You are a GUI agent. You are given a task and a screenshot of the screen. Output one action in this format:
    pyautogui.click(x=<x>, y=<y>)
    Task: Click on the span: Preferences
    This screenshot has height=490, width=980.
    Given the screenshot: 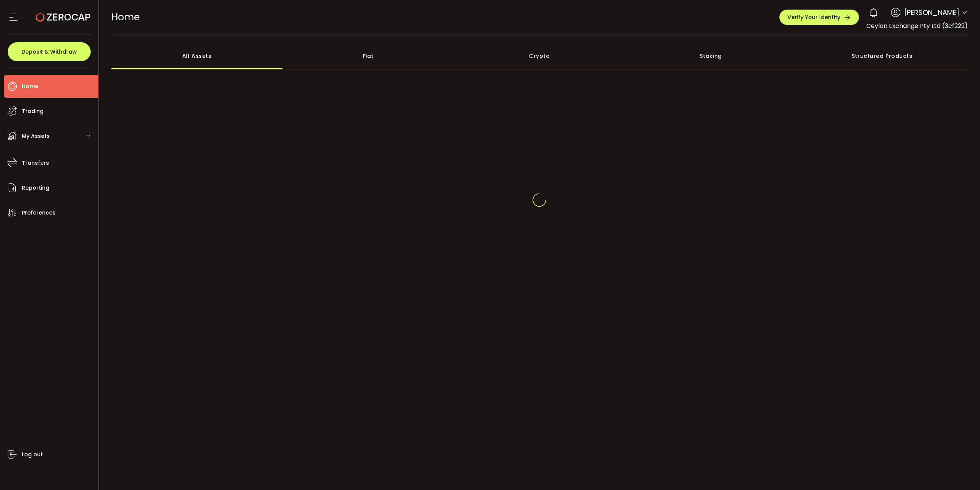 What is the action you would take?
    pyautogui.click(x=39, y=213)
    